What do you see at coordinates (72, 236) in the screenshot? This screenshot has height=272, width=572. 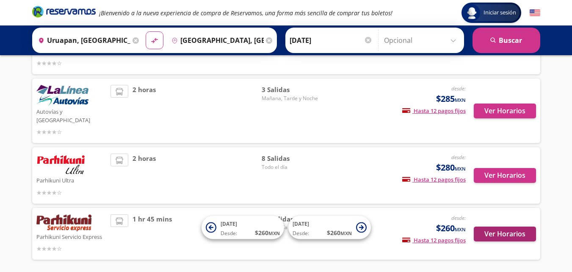 I see `p: Parhikuni Servicio Express` at bounding box center [72, 236].